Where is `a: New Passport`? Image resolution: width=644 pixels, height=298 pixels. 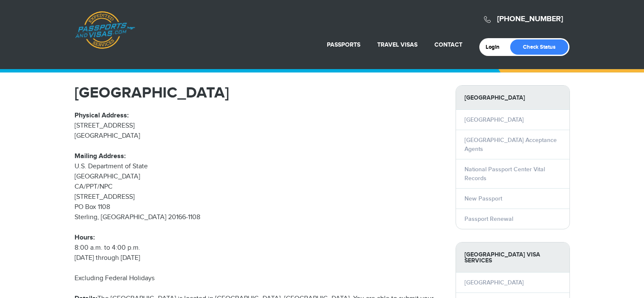
a: New Passport is located at coordinates (483, 199).